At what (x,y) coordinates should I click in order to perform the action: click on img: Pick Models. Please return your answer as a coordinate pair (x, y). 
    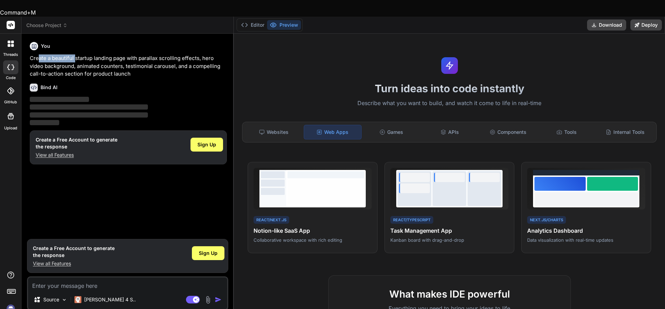
    Looking at the image, I should click on (64, 299).